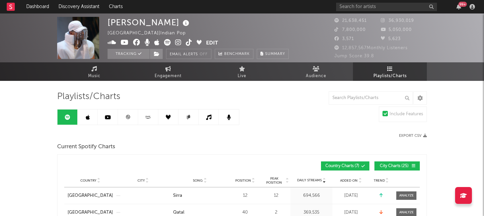  I want to click on button: 99+, so click(459, 7).